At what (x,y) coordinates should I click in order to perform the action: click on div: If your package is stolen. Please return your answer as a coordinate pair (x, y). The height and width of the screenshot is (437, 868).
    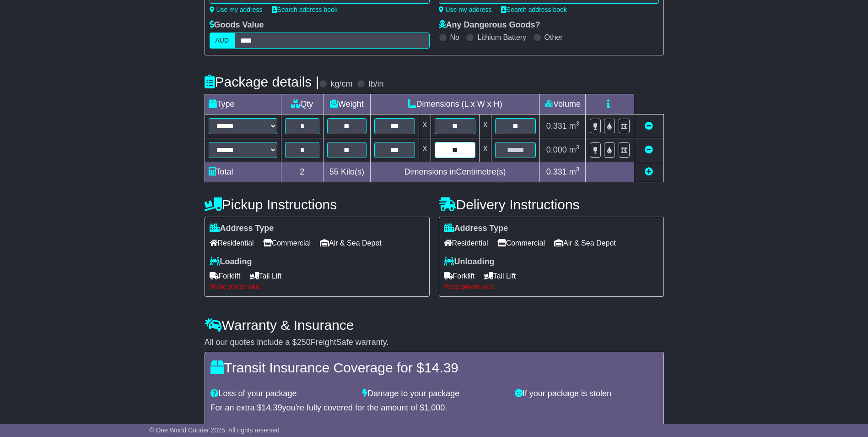
    Looking at the image, I should click on (586, 394).